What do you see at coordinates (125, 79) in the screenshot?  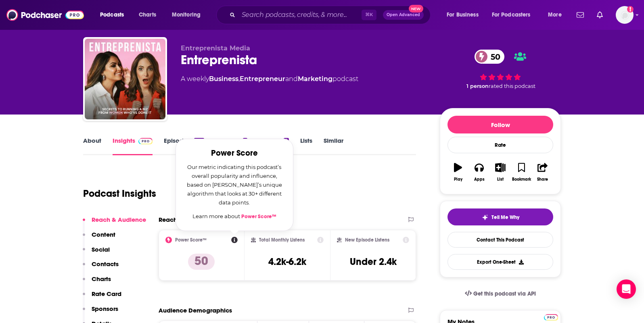 I see `img: Entreprenista` at bounding box center [125, 79].